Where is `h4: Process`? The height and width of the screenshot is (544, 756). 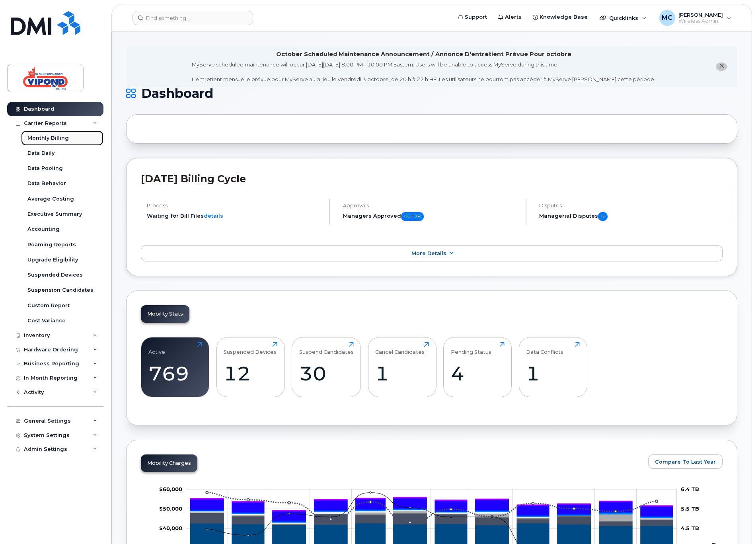
h4: Process is located at coordinates (235, 205).